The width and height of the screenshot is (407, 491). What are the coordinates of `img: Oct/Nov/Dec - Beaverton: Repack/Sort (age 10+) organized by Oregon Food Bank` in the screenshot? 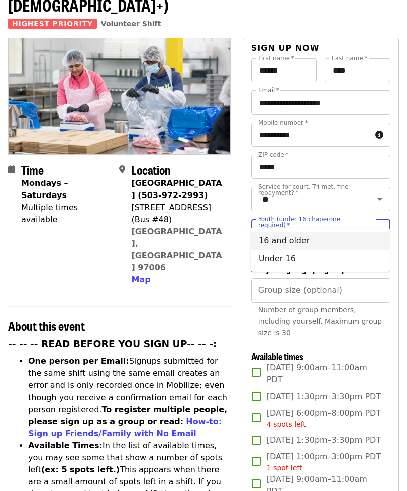 It's located at (119, 96).